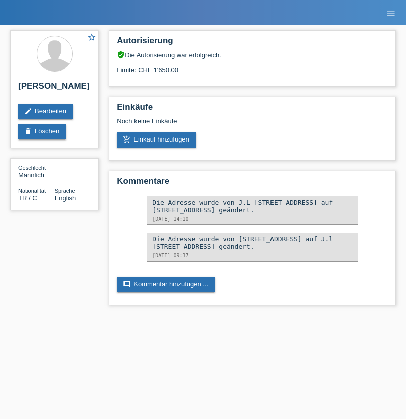 Image resolution: width=406 pixels, height=419 pixels. Describe the element at coordinates (252, 66) in the screenshot. I see `div: Limite: CHF 1'650.00` at that location.